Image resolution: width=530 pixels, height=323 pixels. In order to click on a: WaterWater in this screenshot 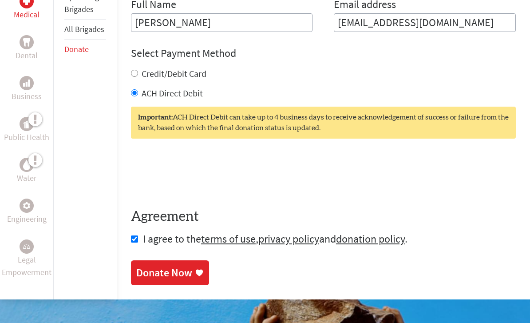, I will do `click(27, 171)`.